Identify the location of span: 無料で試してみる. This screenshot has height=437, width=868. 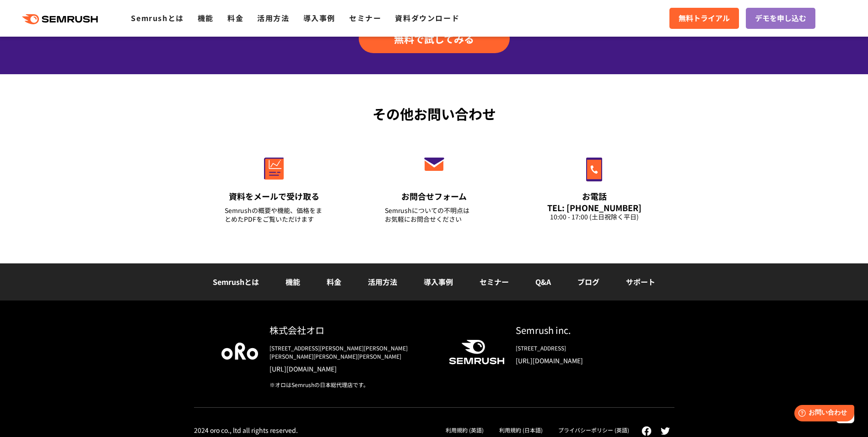
(434, 39).